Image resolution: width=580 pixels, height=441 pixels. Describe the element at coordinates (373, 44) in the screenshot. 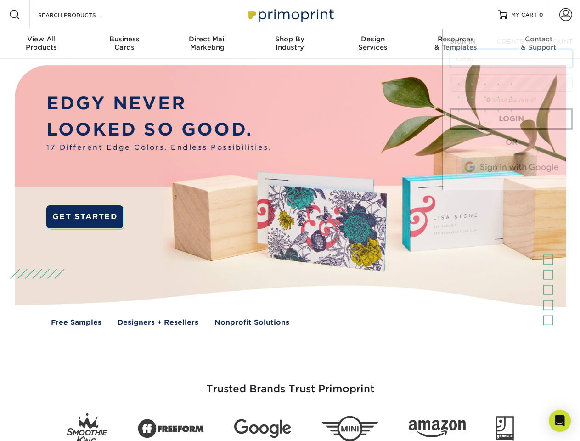

I see `a: DesignServices` at that location.